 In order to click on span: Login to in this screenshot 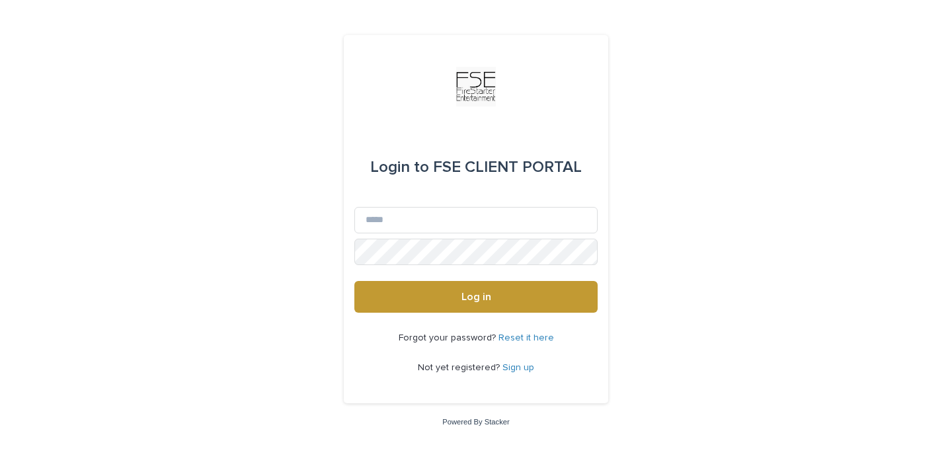, I will do `click(400, 167)`.